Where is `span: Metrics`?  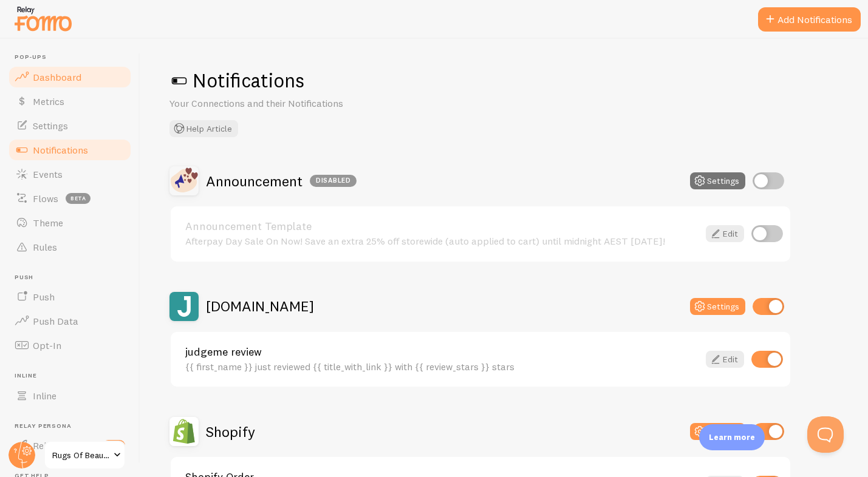 span: Metrics is located at coordinates (49, 102).